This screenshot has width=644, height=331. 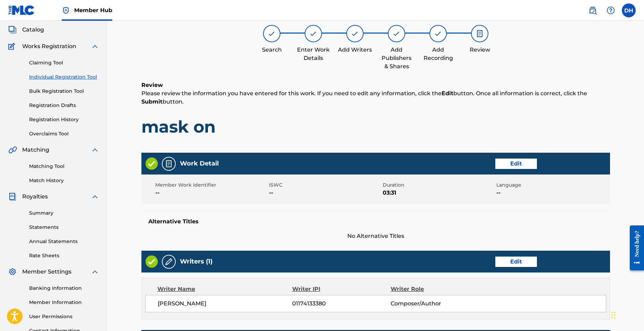 I want to click on img: Top Rightsholder, so click(x=66, y=10).